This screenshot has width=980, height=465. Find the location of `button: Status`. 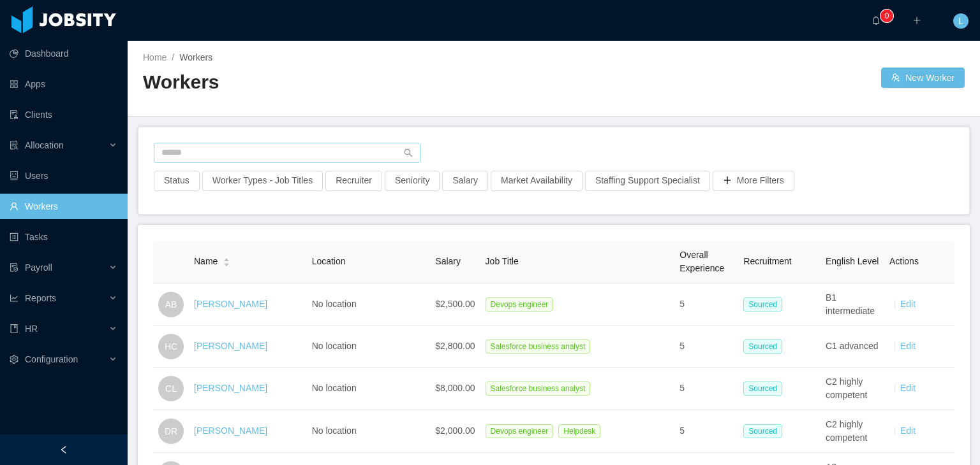

button: Status is located at coordinates (176, 181).